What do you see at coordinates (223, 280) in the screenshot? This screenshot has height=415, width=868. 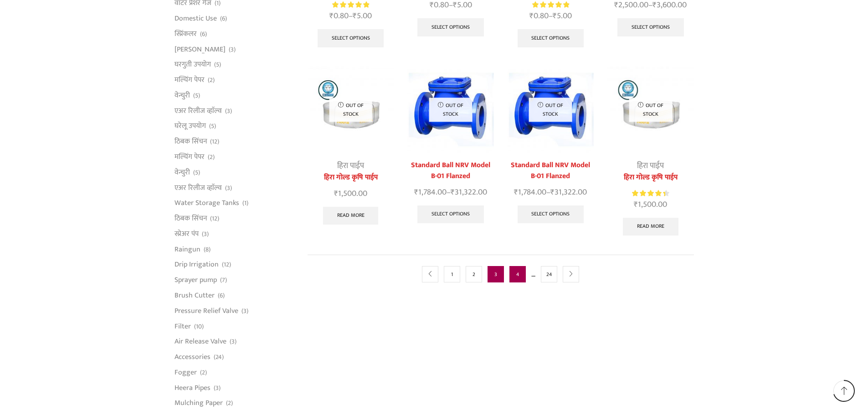 I see `span: (7)` at bounding box center [223, 280].